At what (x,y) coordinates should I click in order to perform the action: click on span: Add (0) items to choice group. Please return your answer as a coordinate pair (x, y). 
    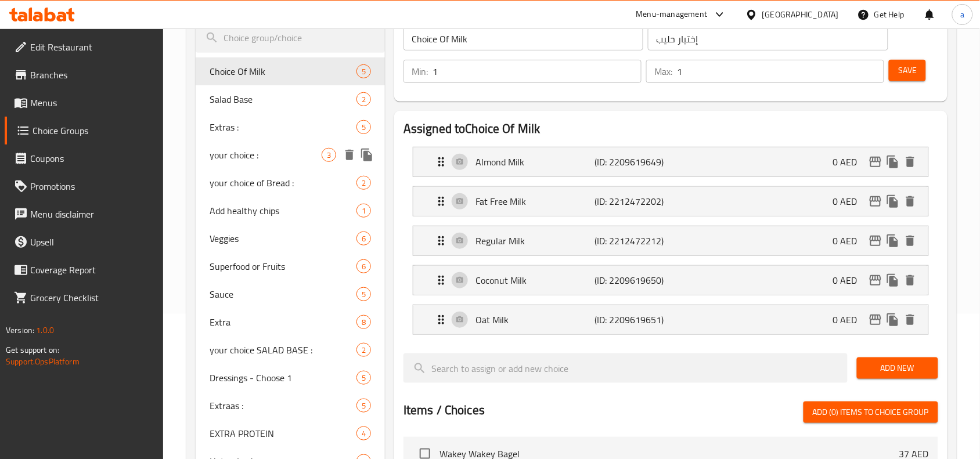
    Looking at the image, I should click on (871, 412).